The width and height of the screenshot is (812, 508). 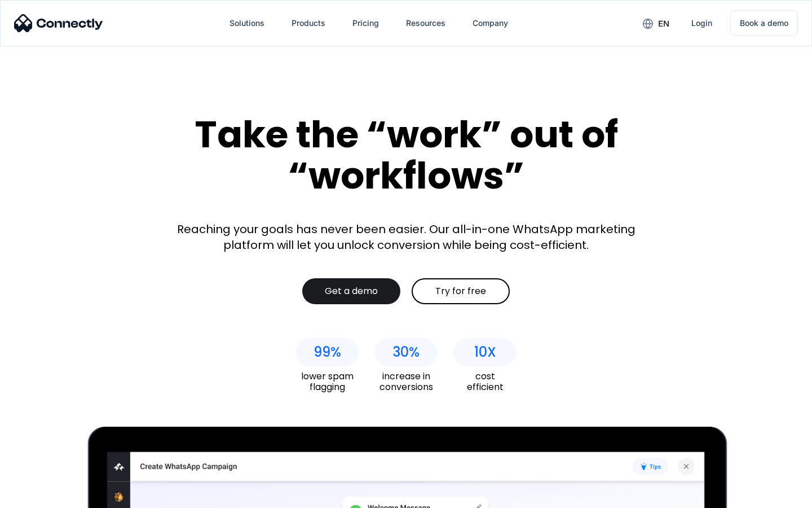 I want to click on div: increase in conversions, so click(x=406, y=381).